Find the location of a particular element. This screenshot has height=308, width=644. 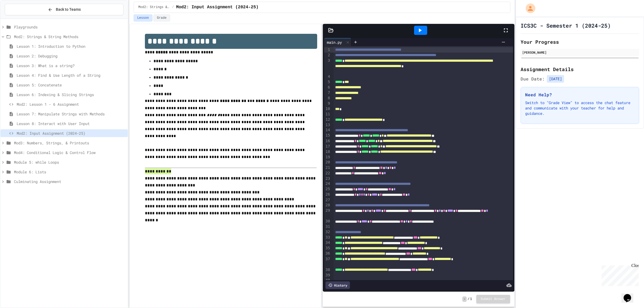

span: Lesson 2: Debugging is located at coordinates (71, 56).